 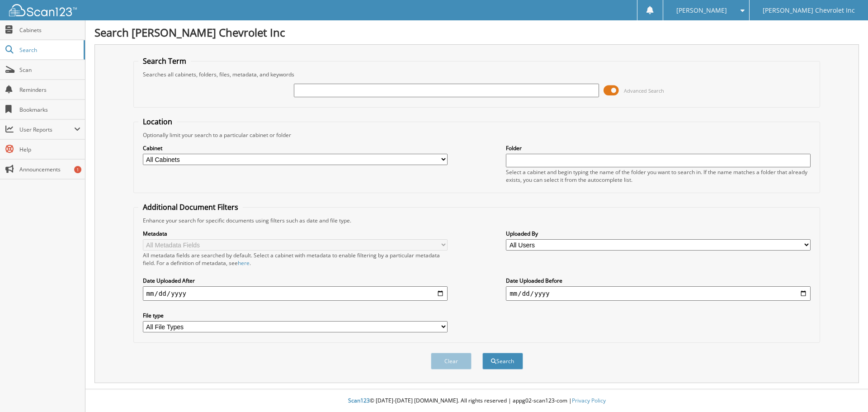 What do you see at coordinates (503, 360) in the screenshot?
I see `button: Search` at bounding box center [503, 360].